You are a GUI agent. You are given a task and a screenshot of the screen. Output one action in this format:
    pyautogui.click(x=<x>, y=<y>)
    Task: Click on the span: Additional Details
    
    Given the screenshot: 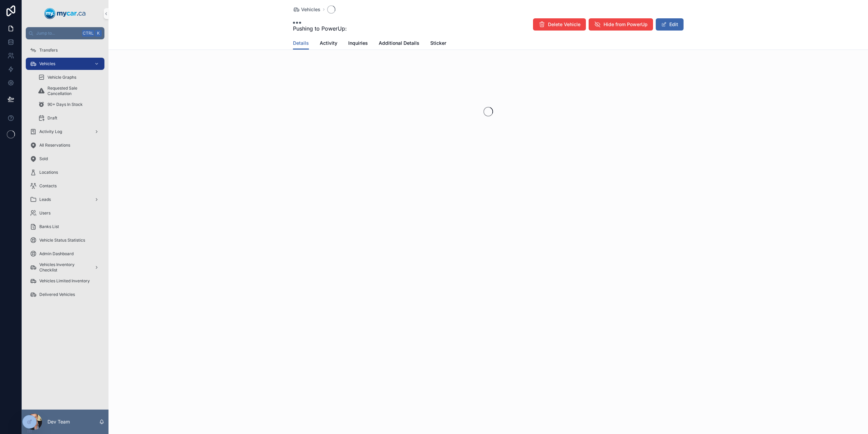 What is the action you would take?
    pyautogui.click(x=399, y=43)
    